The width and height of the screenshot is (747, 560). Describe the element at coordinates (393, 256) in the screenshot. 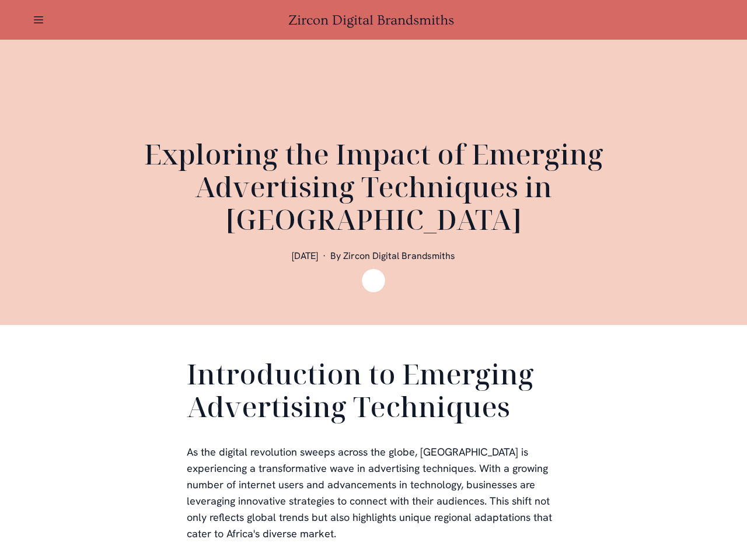

I see `span: By Zircon Digital Brandsmiths` at that location.